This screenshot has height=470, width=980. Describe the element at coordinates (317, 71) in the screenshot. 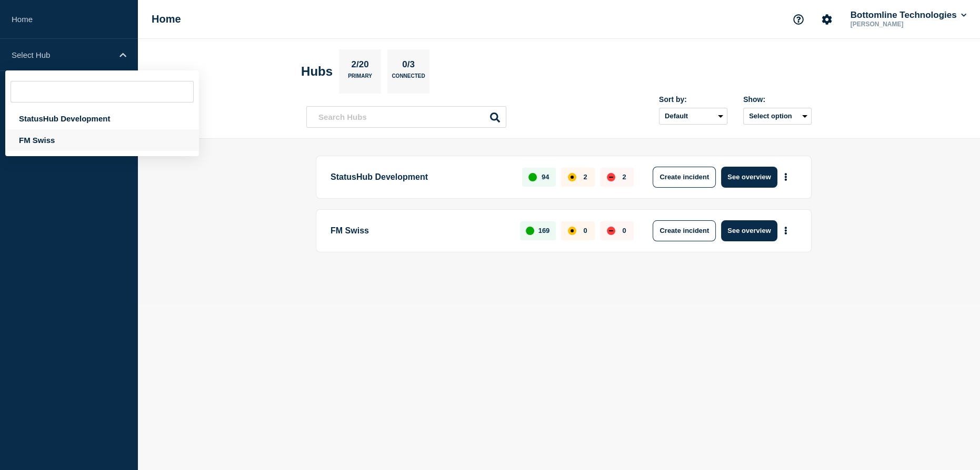

I see `h2: Hubs` at that location.